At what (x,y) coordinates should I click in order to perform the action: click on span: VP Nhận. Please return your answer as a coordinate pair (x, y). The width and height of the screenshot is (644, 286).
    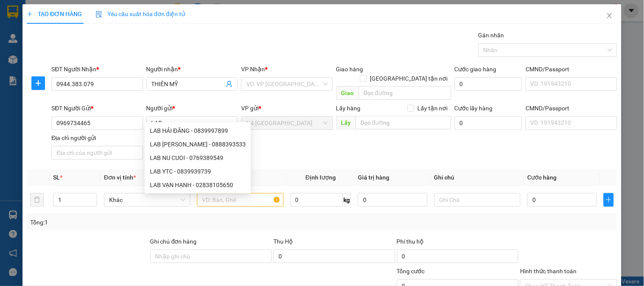
    Looking at the image, I should click on (253, 70).